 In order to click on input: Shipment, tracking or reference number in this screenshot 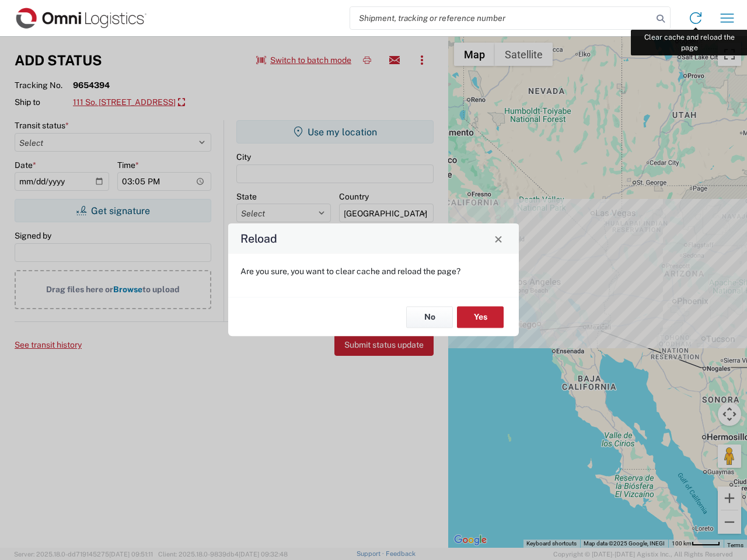, I will do `click(501, 18)`.